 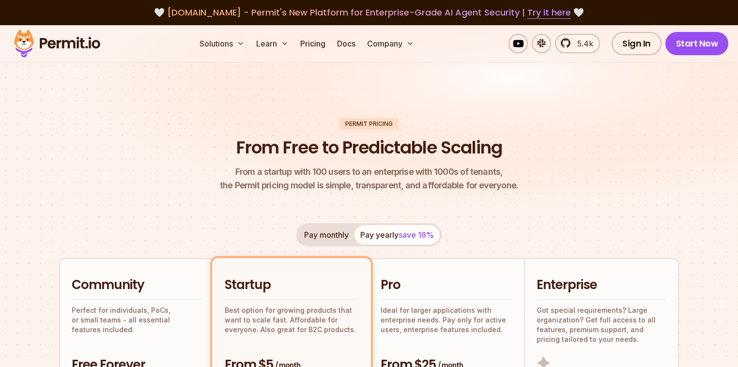 What do you see at coordinates (222, 44) in the screenshot?
I see `button: Solutions` at bounding box center [222, 44].